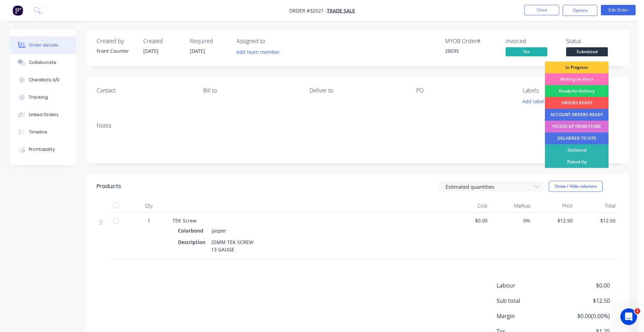 This screenshot has height=332, width=644. Describe the element at coordinates (341, 10) in the screenshot. I see `a: TRADE SALE` at that location.